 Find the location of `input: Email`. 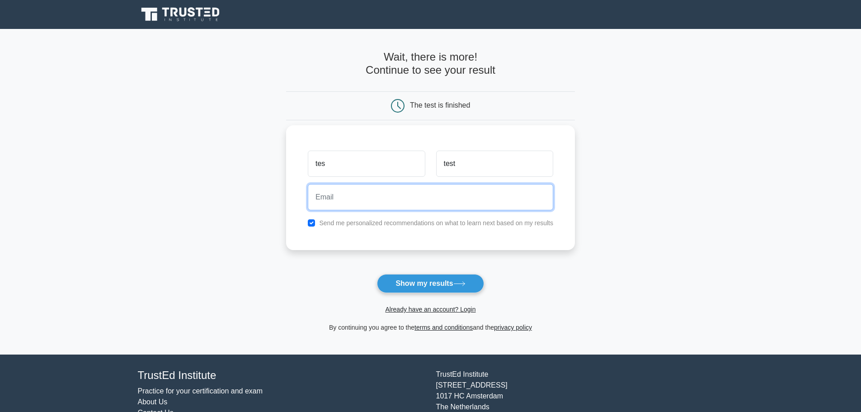

input: Email is located at coordinates (430, 197).